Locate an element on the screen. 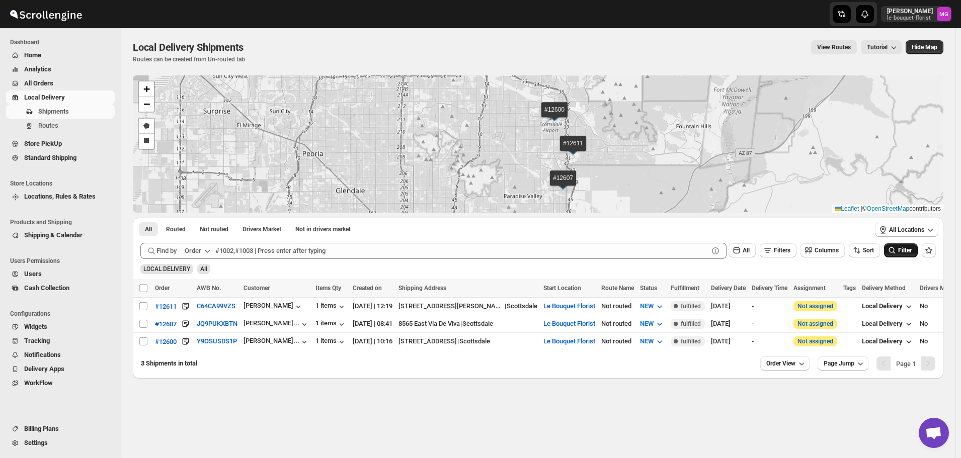 The width and height of the screenshot is (961, 458). p: le-bouquet-florist is located at coordinates (910, 18).